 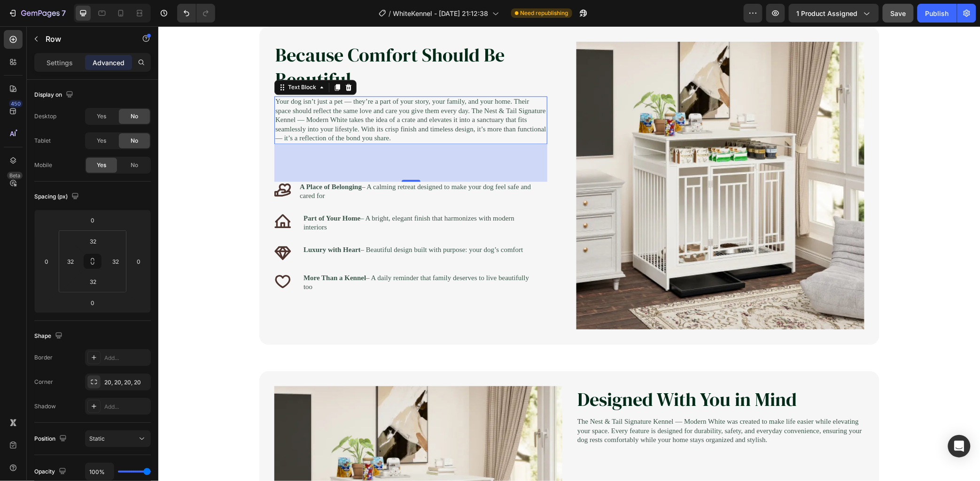 What do you see at coordinates (959, 447) in the screenshot?
I see `div: Open Intercom Messenger` at bounding box center [959, 447].